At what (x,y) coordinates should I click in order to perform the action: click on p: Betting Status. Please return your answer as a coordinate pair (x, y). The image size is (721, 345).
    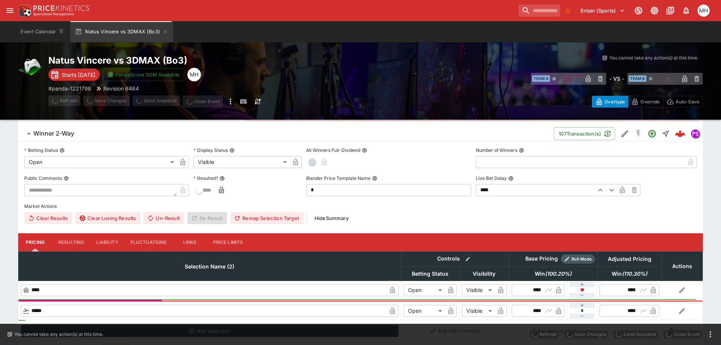
    Looking at the image, I should click on (41, 150).